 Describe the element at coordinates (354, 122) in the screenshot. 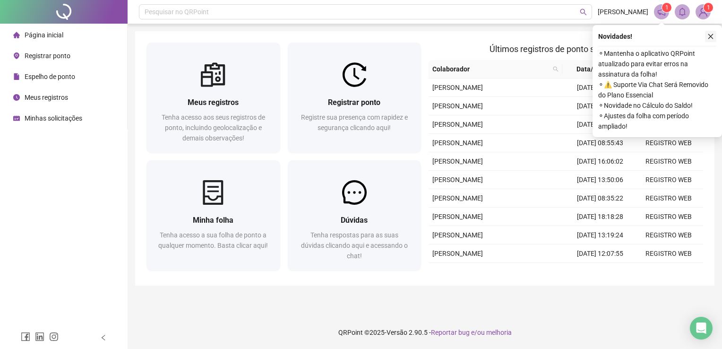

I see `span: Registre sua presença com rapidez e segurança clicando aqui!` at that location.